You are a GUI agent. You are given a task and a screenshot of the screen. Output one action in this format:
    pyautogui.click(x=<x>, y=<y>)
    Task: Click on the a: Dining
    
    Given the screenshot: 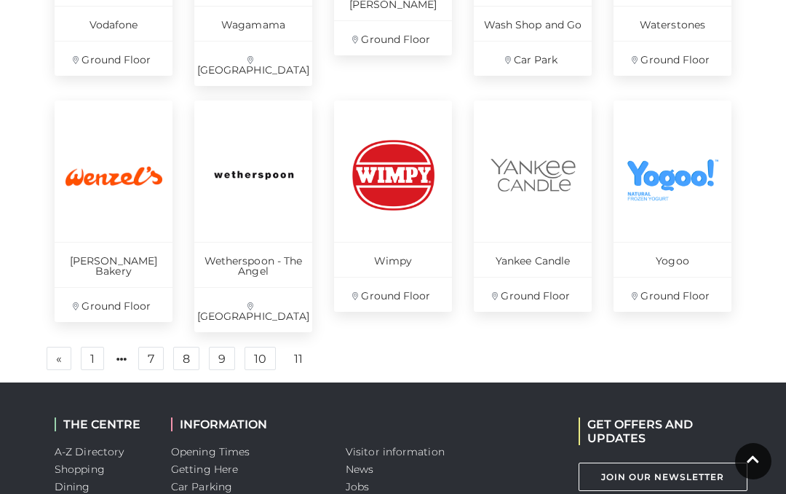 What is the action you would take?
    pyautogui.click(x=72, y=486)
    